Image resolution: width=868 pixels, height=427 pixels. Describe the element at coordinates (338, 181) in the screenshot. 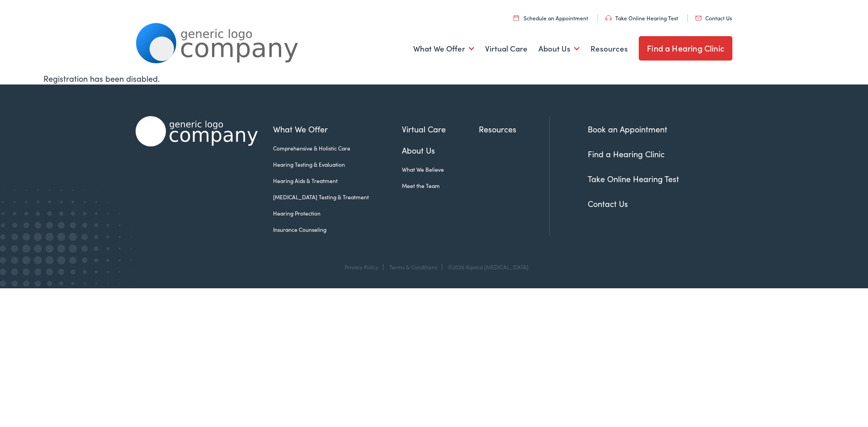

I see `a: Hearing Aids & Treatment` at that location.